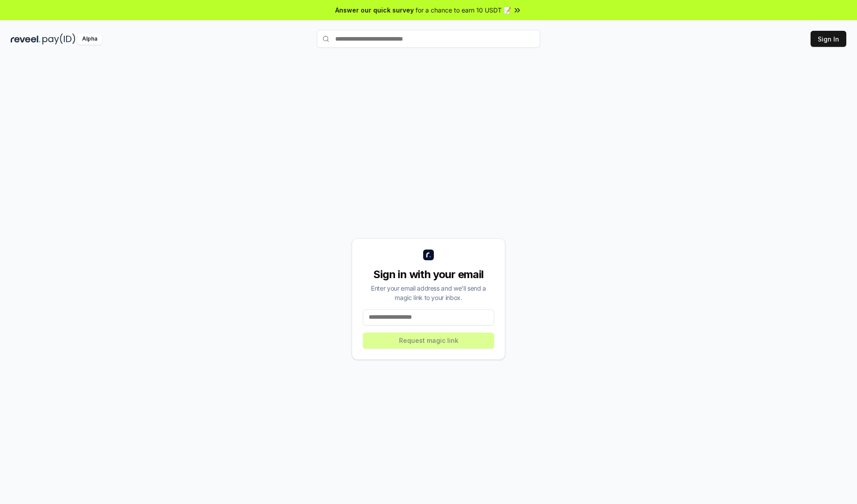 The width and height of the screenshot is (857, 504). Describe the element at coordinates (375, 10) in the screenshot. I see `span: Answer our quick survey` at that location.